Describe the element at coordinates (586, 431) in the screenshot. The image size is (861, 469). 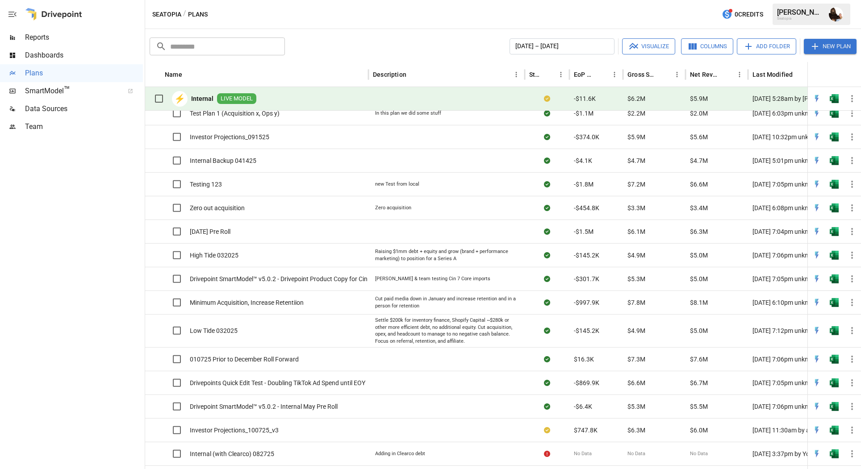
I see `span: $747.8K` at that location.